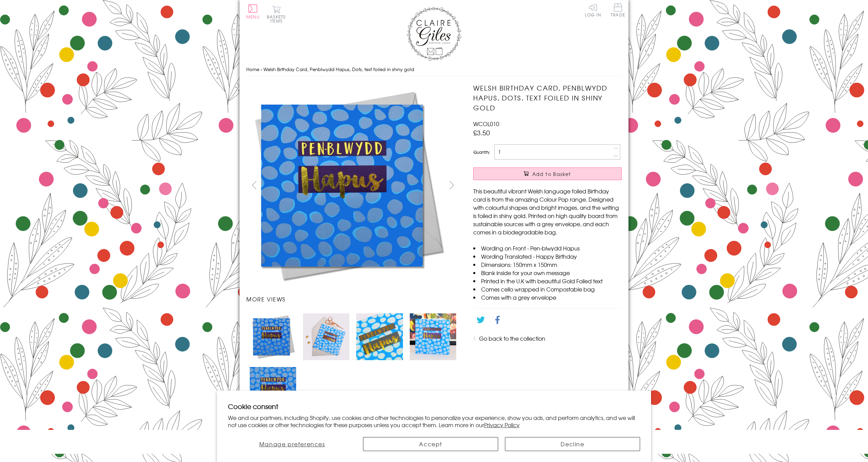 The width and height of the screenshot is (868, 462). What do you see at coordinates (278, 19) in the screenshot?
I see `span: 0 items` at bounding box center [278, 19].